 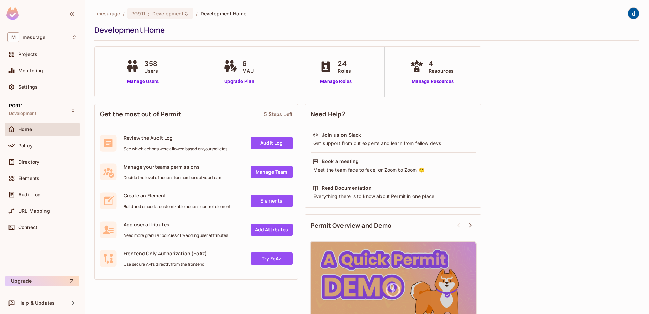 I want to click on span: Directory, so click(x=29, y=162).